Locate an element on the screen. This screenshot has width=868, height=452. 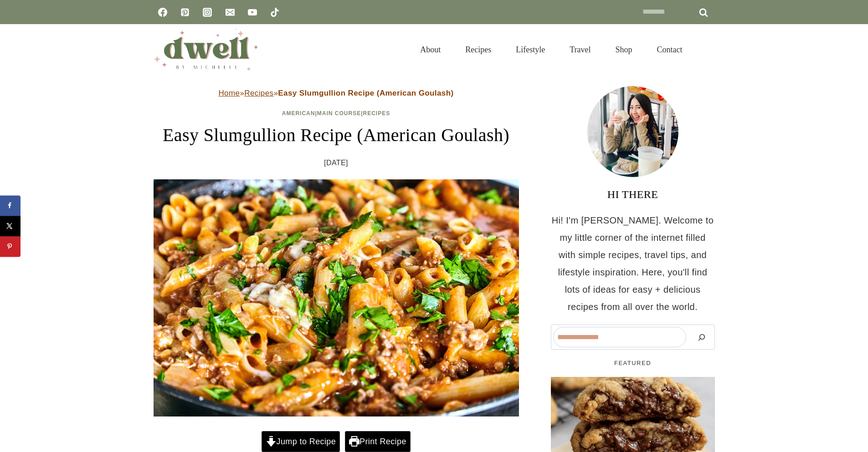
a: American is located at coordinates (299, 114).